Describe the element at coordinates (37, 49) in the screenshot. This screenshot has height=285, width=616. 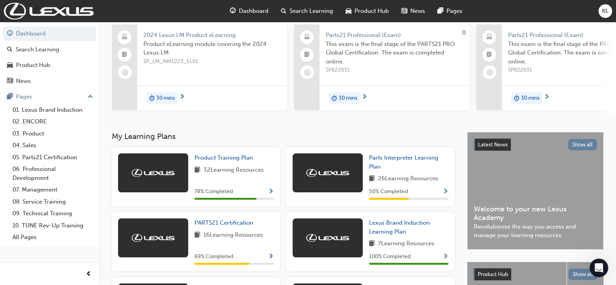
I see `div: Search Learning` at that location.